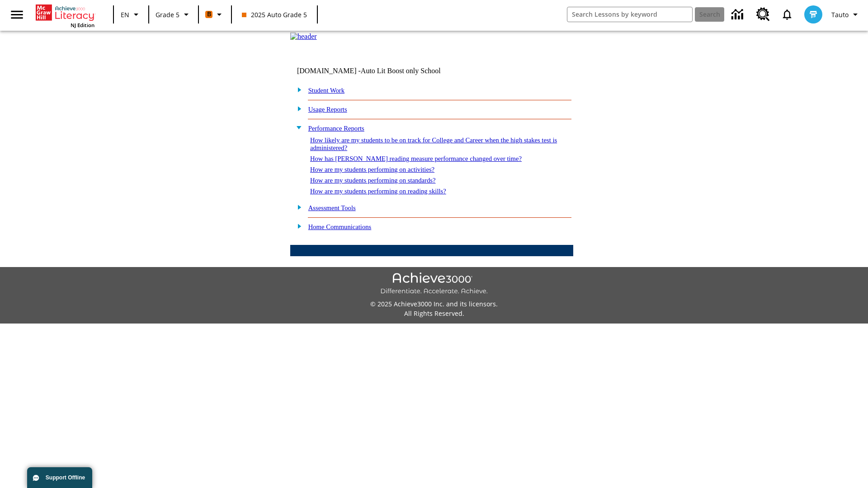 This screenshot has width=868, height=488. What do you see at coordinates (303, 37) in the screenshot?
I see `img: header` at bounding box center [303, 37].